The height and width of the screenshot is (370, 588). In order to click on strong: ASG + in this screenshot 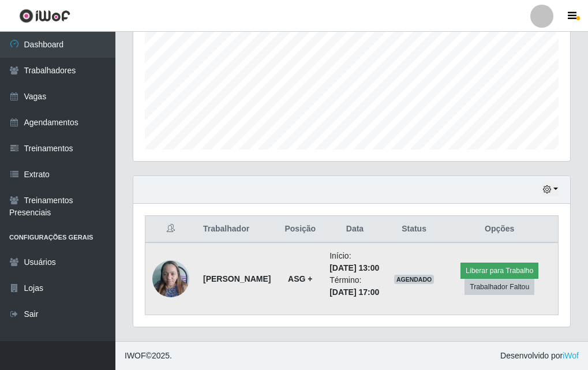, I will do `click(300, 279)`.